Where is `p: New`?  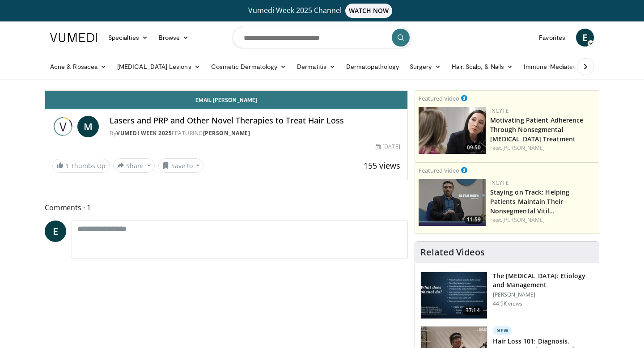 p: New is located at coordinates (503, 331).